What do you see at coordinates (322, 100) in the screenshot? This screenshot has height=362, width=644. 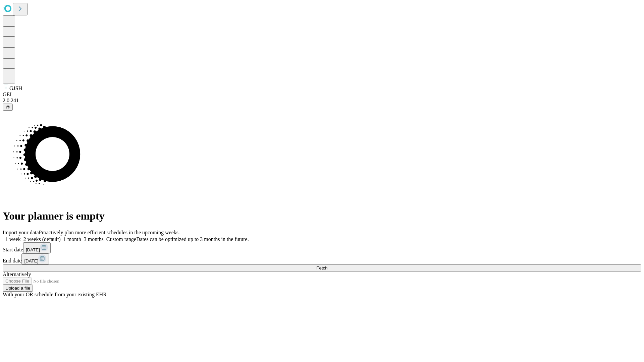 I see `div: 2.0.241` at bounding box center [322, 100].